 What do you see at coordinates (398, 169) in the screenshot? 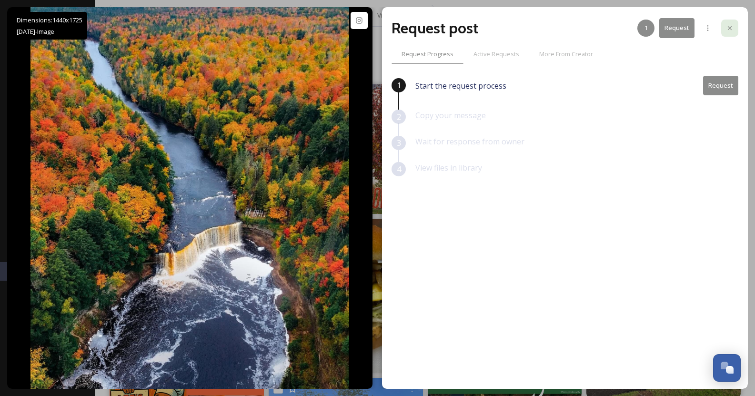
I see `span: 4` at bounding box center [398, 169].